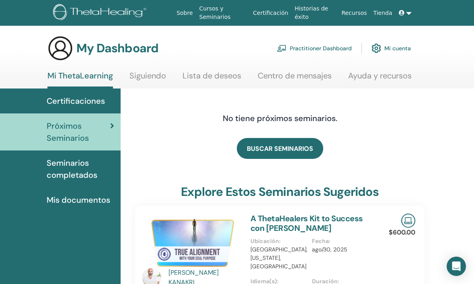 The height and width of the screenshot is (284, 474). What do you see at coordinates (80, 169) in the screenshot?
I see `span: Seminarios completados` at bounding box center [80, 169].